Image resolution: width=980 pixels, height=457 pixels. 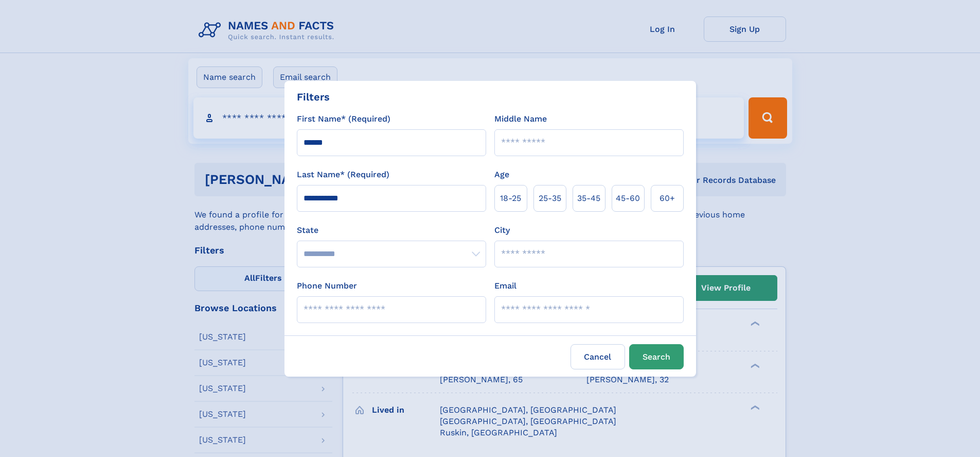 What do you see at coordinates (343, 174) in the screenshot?
I see `label: Last Name* (Required)` at bounding box center [343, 174].